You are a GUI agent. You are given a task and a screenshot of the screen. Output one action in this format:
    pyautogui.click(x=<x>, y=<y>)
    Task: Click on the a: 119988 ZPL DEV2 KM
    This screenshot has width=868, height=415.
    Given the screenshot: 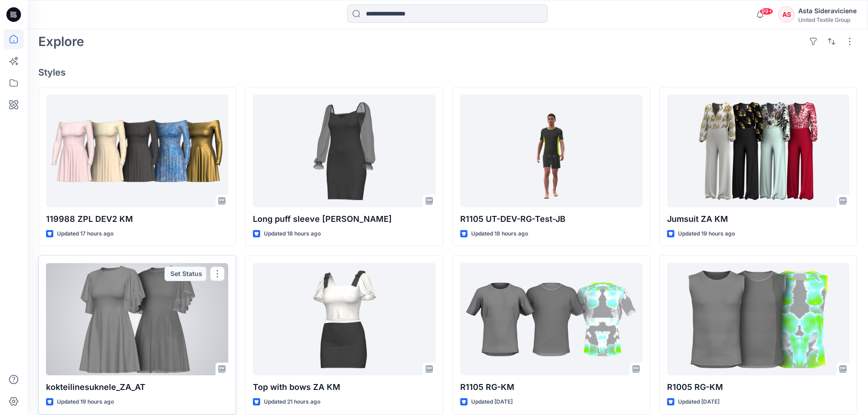 What is the action you would take?
    pyautogui.click(x=137, y=151)
    